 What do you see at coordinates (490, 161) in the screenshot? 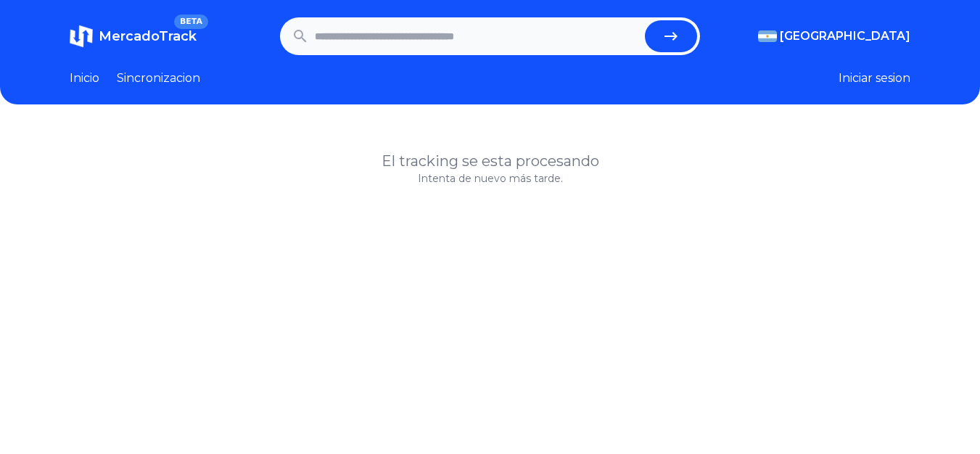
I see `h1: El tracking se esta procesando` at bounding box center [490, 161].